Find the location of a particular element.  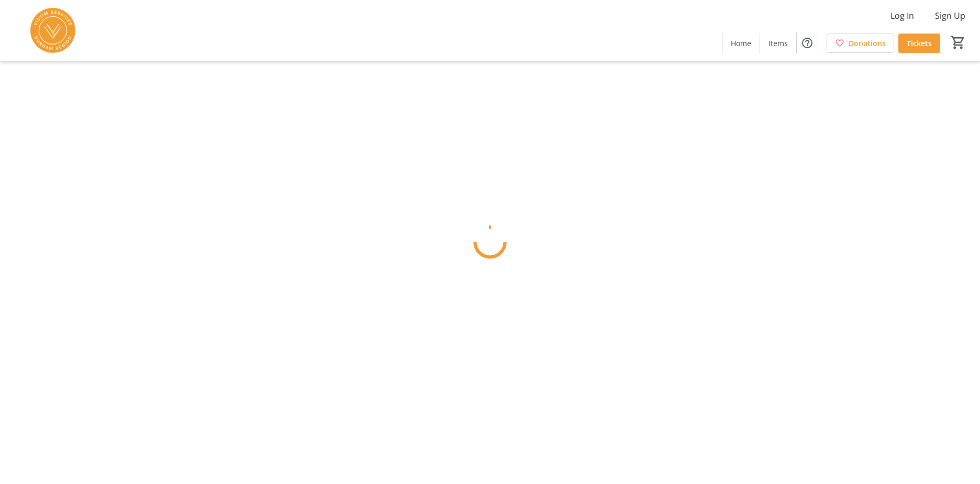

span: Items is located at coordinates (778, 43).